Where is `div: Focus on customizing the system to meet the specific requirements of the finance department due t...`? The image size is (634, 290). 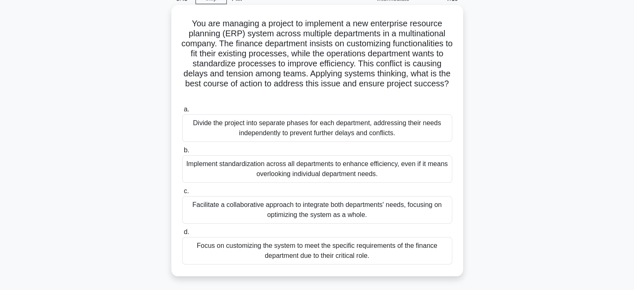 div: Focus on customizing the system to meet the specific requirements of the finance department due t... is located at coordinates (317, 251).